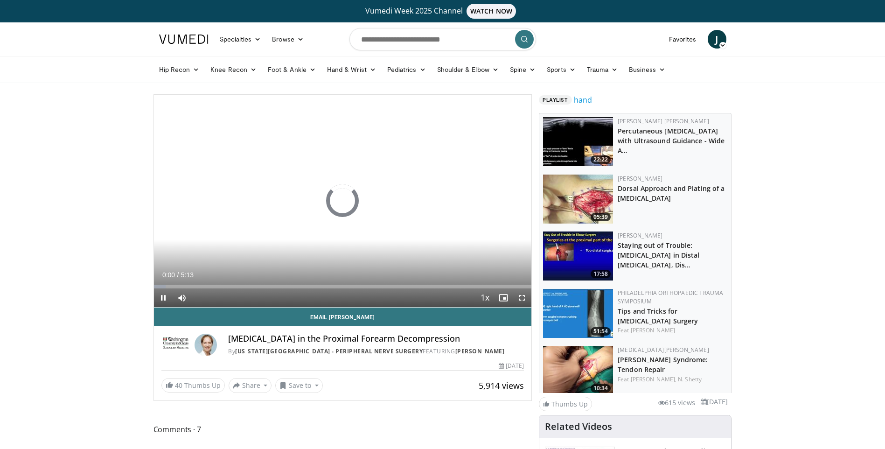 The height and width of the screenshot is (449, 885). Describe the element at coordinates (443, 39) in the screenshot. I see `input: Search topics, interventions` at that location.